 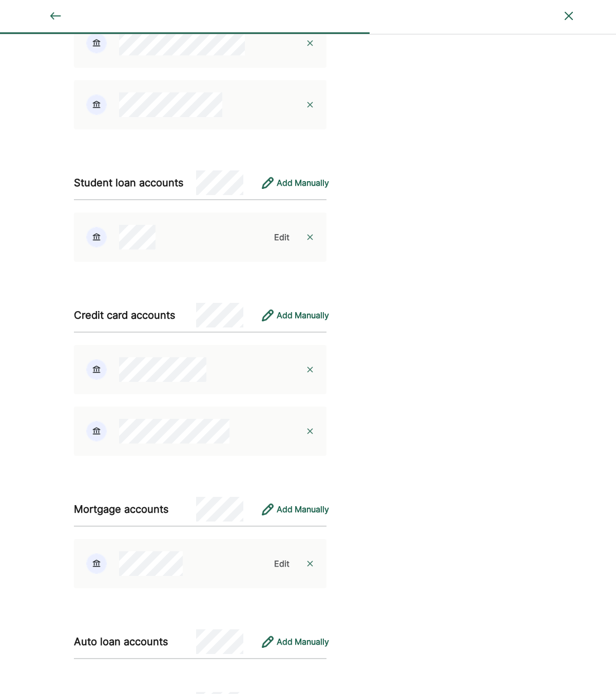 What do you see at coordinates (135, 183) in the screenshot?
I see `div: Student loan accounts` at bounding box center [135, 183].